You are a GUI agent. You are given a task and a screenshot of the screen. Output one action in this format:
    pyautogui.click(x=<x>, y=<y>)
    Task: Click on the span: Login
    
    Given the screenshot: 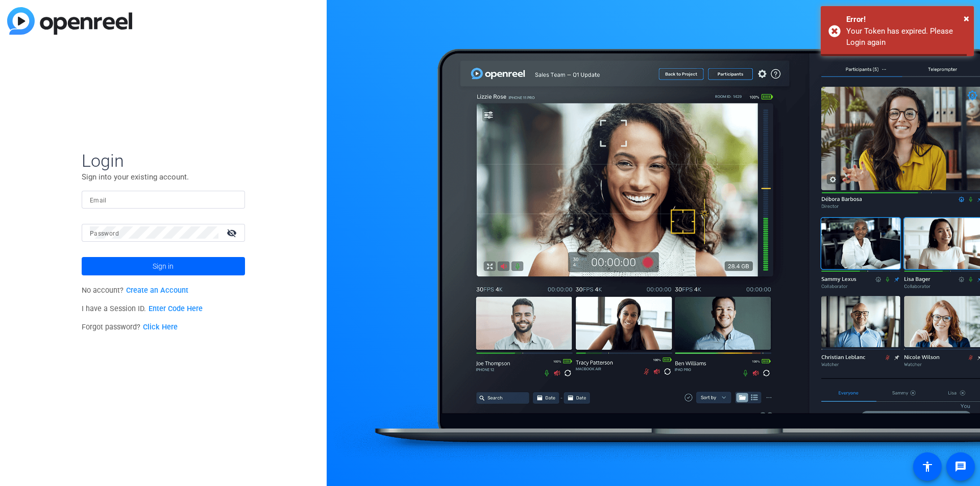 What is the action you would take?
    pyautogui.click(x=164, y=161)
    